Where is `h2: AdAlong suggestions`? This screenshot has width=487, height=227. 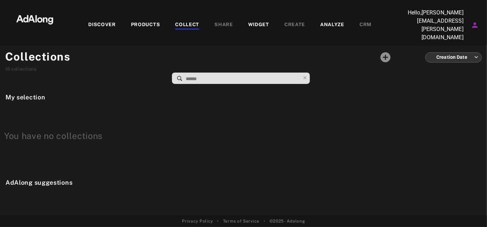 h2: AdAlong suggestions is located at coordinates (245, 183).